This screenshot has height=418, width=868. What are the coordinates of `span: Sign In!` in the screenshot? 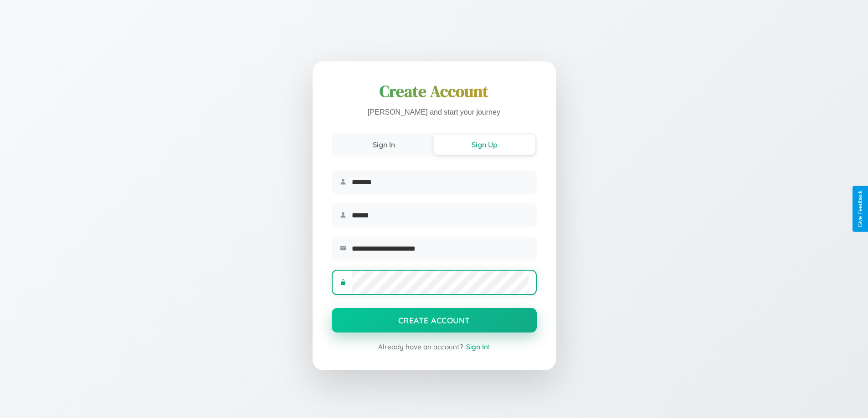 It's located at (478, 347).